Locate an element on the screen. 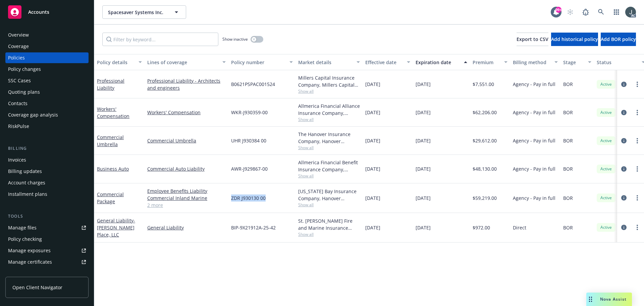 Image resolution: width=644 pixels, height=306 pixels. span: WKR-J930359-00 is located at coordinates (249, 112).